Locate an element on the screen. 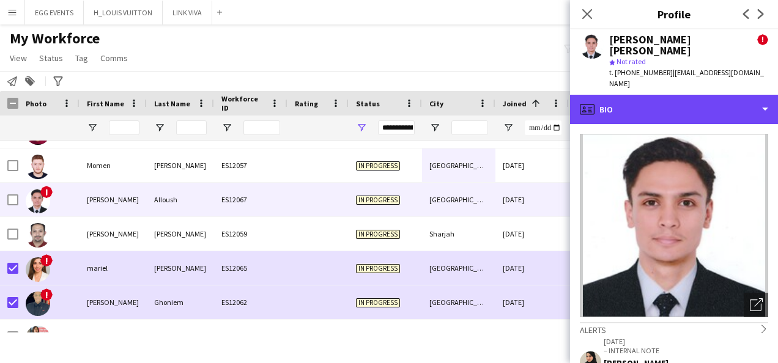 The width and height of the screenshot is (778, 363). img: Abedel Rahman Alloush is located at coordinates (38, 201).